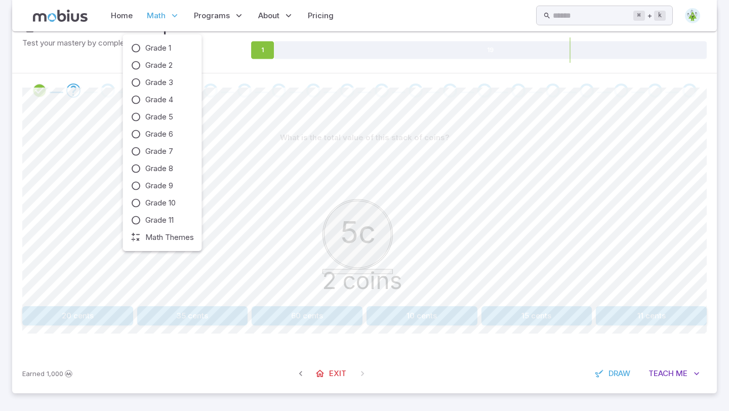 This screenshot has width=729, height=411. What do you see at coordinates (163, 237) in the screenshot?
I see `a: Math Themes` at bounding box center [163, 237].